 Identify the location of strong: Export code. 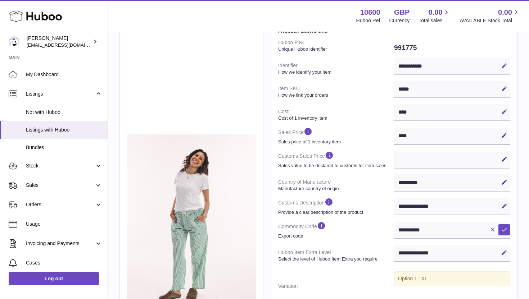
(335, 236).